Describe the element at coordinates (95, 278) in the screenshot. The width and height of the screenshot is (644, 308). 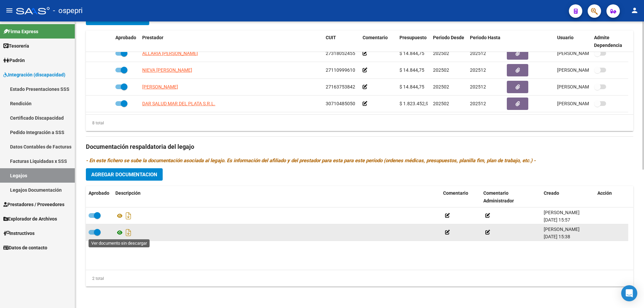
I see `div: 2 total` at that location.